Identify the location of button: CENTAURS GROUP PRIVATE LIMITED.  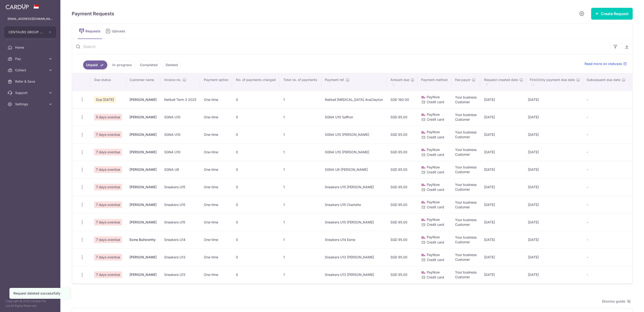
(30, 32).